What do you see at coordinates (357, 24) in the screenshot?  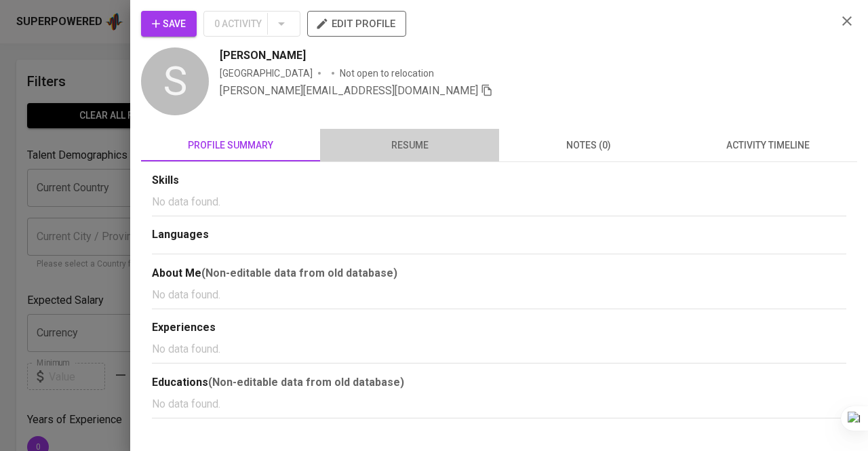 I see `span: edit profile` at bounding box center [357, 24].